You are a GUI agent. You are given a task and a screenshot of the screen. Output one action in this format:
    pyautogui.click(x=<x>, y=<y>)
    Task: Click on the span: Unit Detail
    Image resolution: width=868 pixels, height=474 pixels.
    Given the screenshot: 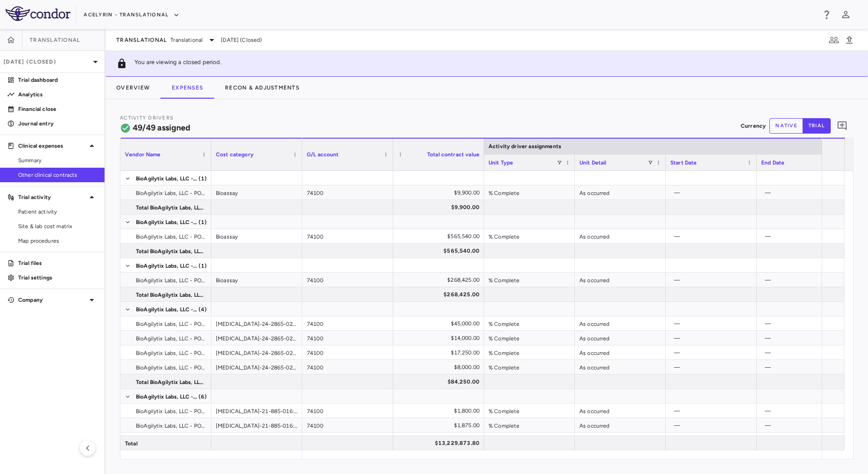 What is the action you would take?
    pyautogui.click(x=593, y=163)
    